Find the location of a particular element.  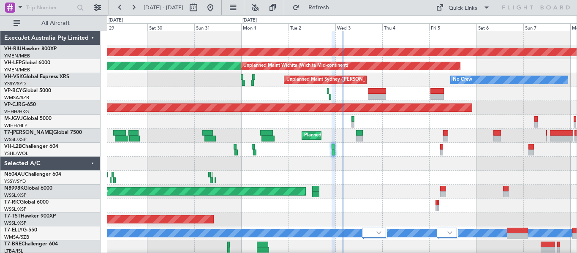

span: VH-LEP is located at coordinates (13, 63).